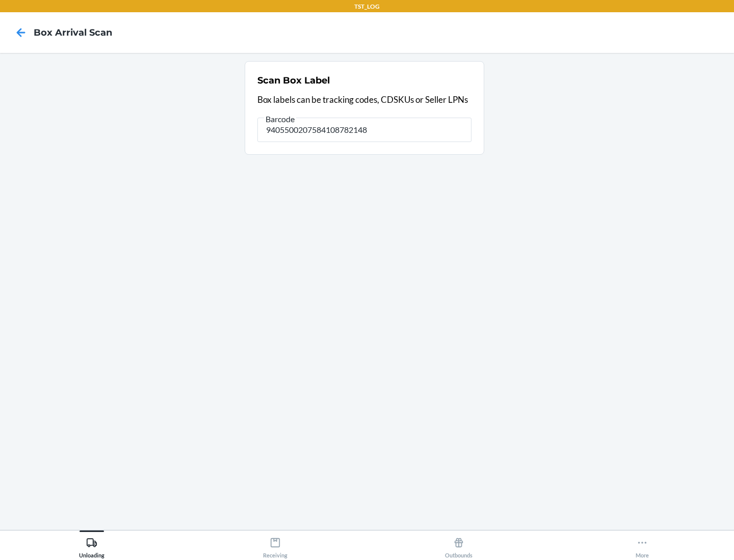 This screenshot has height=560, width=734. What do you see at coordinates (275, 546) in the screenshot?
I see `div: Receiving` at bounding box center [275, 546].